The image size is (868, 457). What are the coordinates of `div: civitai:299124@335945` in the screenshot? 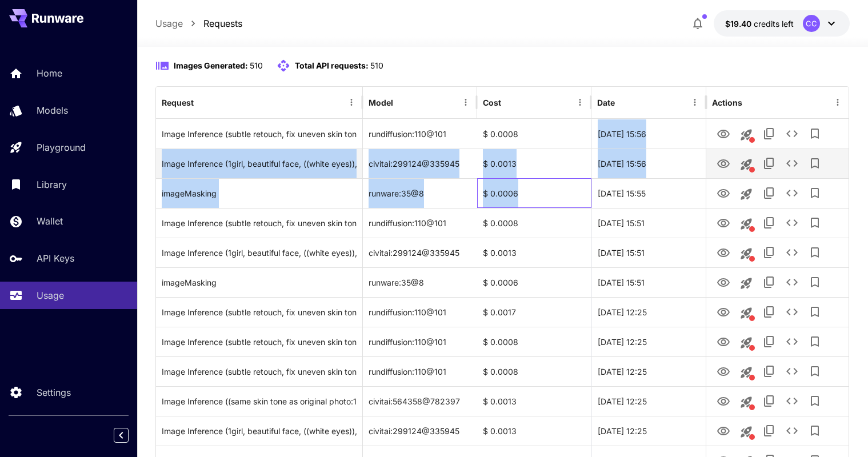 It's located at (420, 163).